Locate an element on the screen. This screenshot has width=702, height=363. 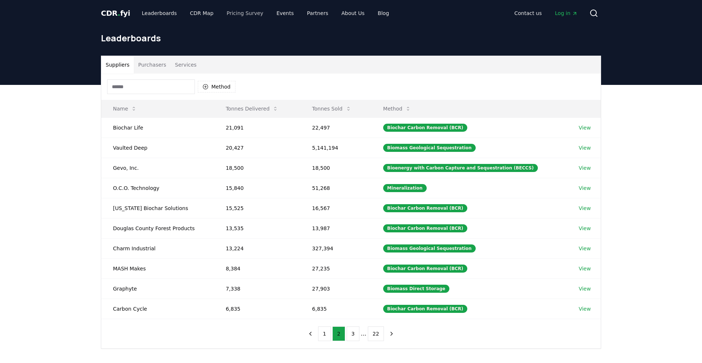
div: Mineralization is located at coordinates (405, 188).